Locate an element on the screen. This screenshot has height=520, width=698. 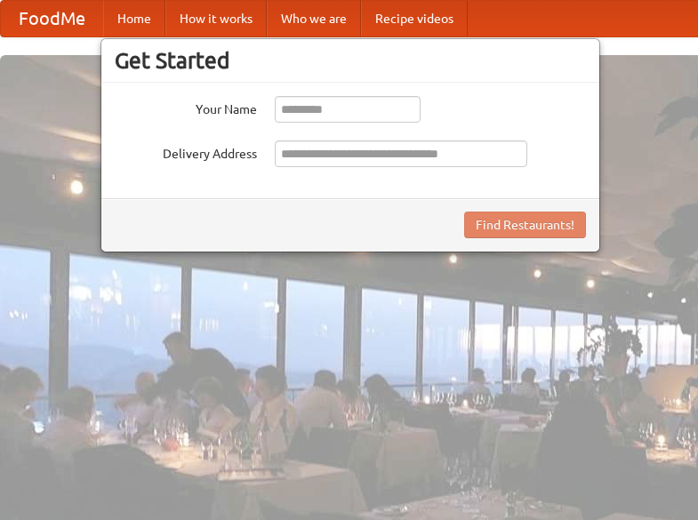
a: How it works is located at coordinates (216, 19).